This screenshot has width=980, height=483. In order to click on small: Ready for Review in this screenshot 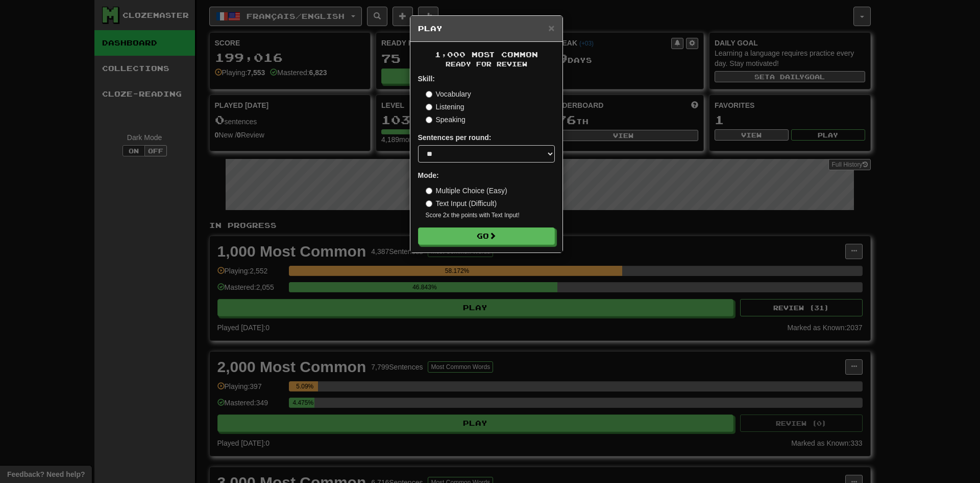, I will do `click(487, 64)`.